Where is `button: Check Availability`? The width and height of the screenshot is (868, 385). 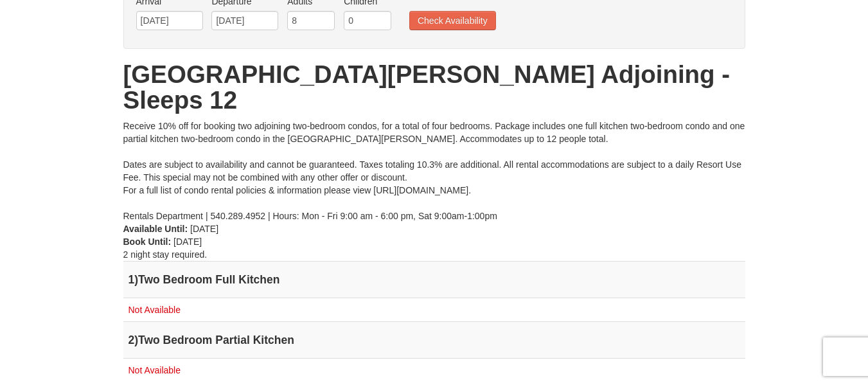 button: Check Availability is located at coordinates (453, 21).